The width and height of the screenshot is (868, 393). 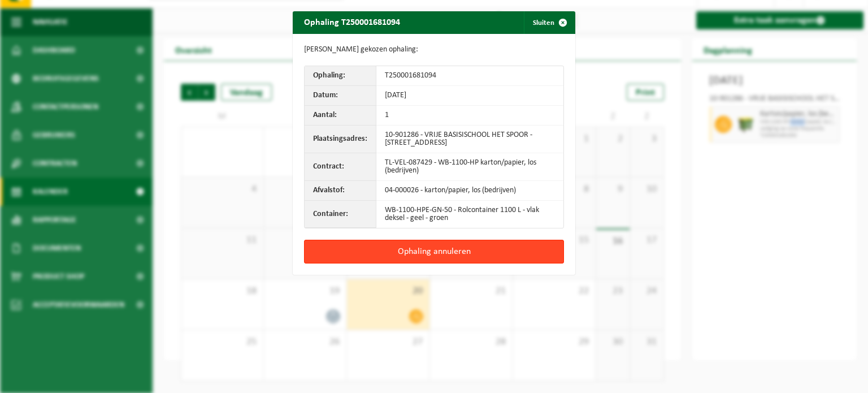 What do you see at coordinates (470, 167) in the screenshot?
I see `td: TL-VEL-087429 - WB-1100-HP karton/papier, los (bedrijven)` at bounding box center [470, 167].